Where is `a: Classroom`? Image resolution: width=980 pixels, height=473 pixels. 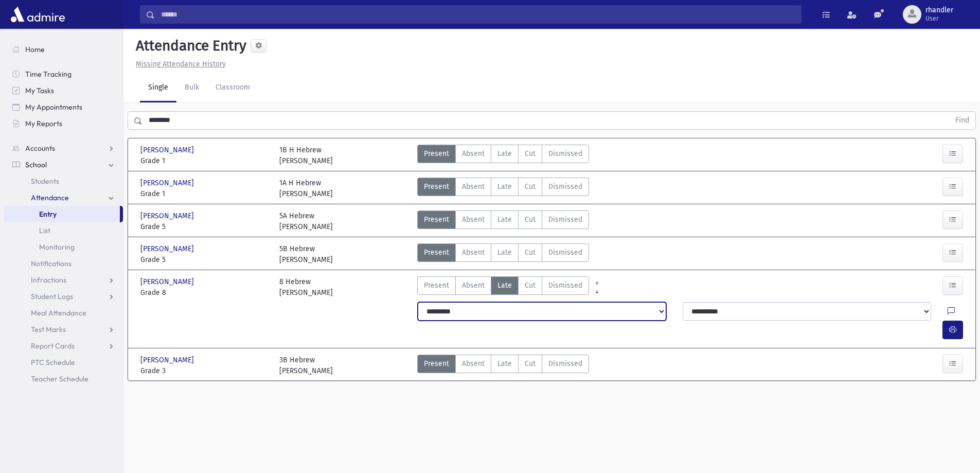
a: Classroom is located at coordinates (232, 88).